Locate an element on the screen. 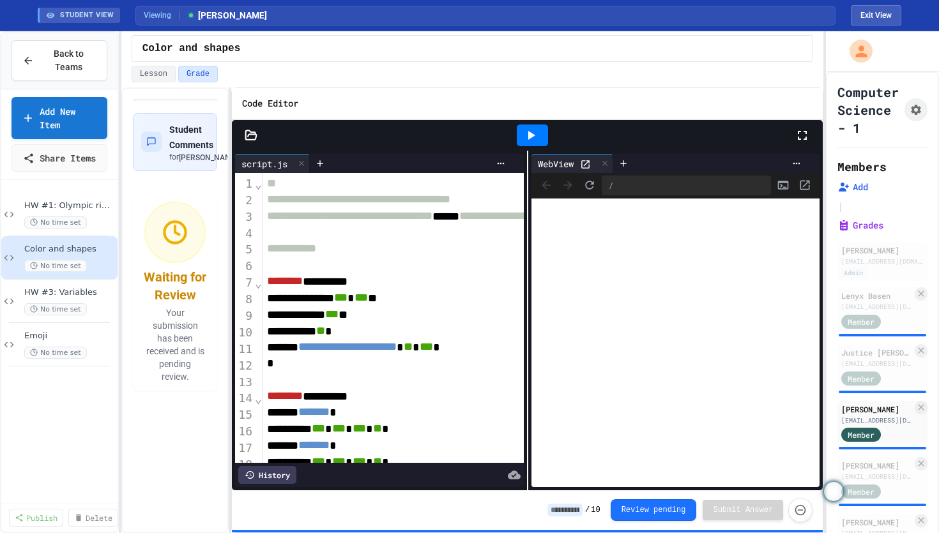 This screenshot has width=939, height=533. h2: Members is located at coordinates (862, 167).